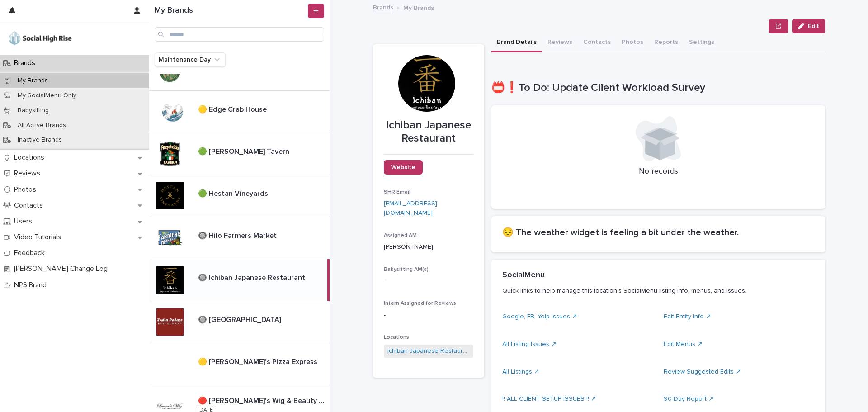 This screenshot has height=412, width=868. What do you see at coordinates (658, 232) in the screenshot?
I see `h2: 😔 The weather widget is feeling a bit under the weather.` at bounding box center [658, 232].